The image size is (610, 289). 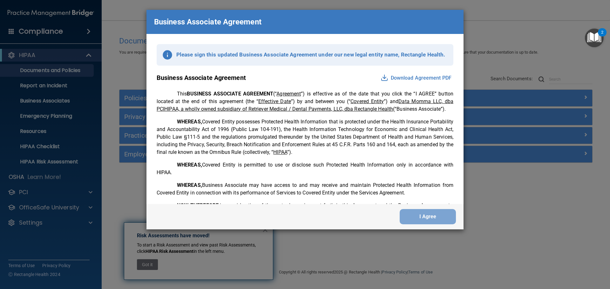 What do you see at coordinates (305, 169) in the screenshot?
I see `p: Covered Entity is permitted to use or disclose such Protected Health Information only in accordan...` at bounding box center [305, 169].